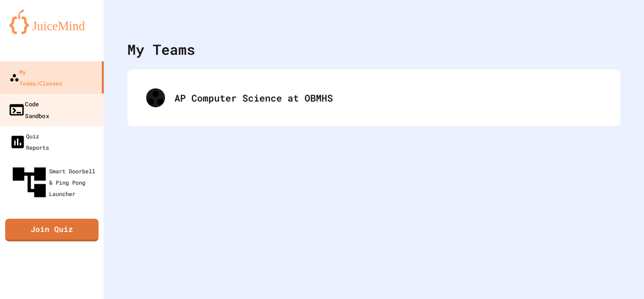  What do you see at coordinates (55, 182) in the screenshot?
I see `div: Smart Doorbell & Ping Pong Launcher` at bounding box center [55, 182].